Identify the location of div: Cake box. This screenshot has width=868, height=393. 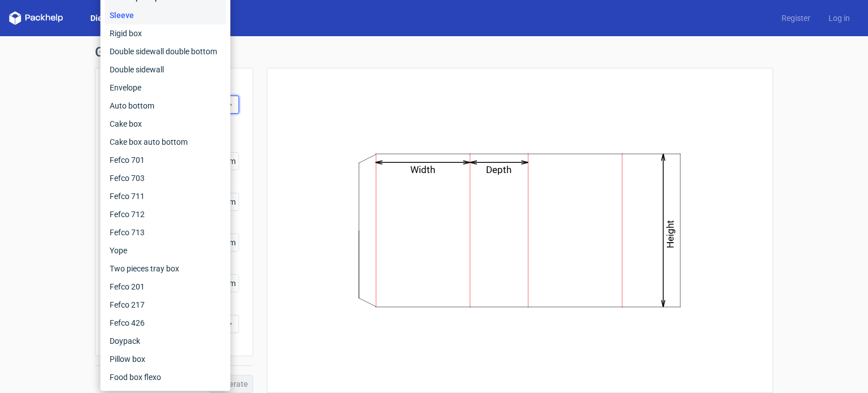
(165, 124).